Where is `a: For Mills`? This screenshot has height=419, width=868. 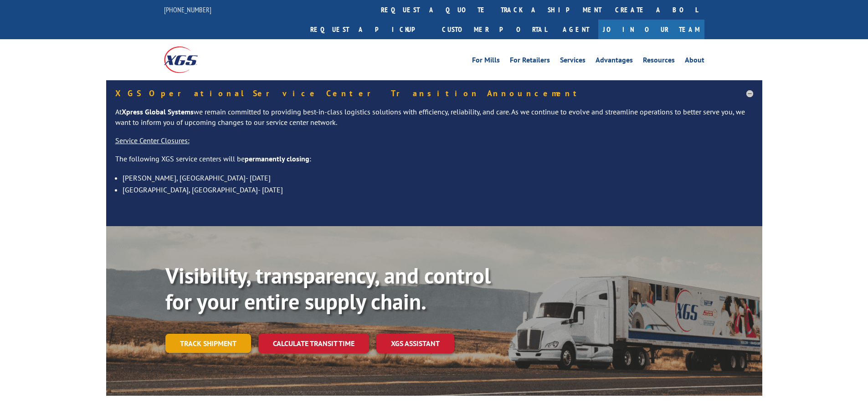 a: For Mills is located at coordinates (486, 62).